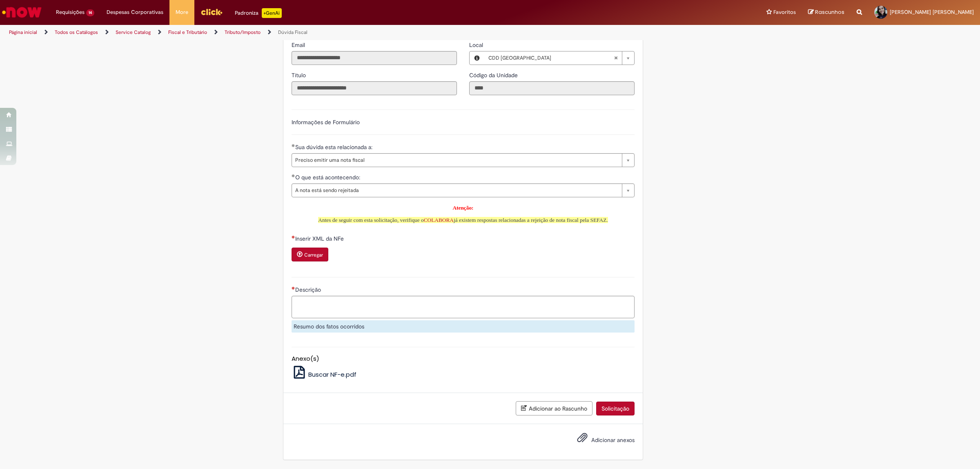  What do you see at coordinates (554, 409) in the screenshot?
I see `button: Adicionar ao Rascunho` at bounding box center [554, 409].